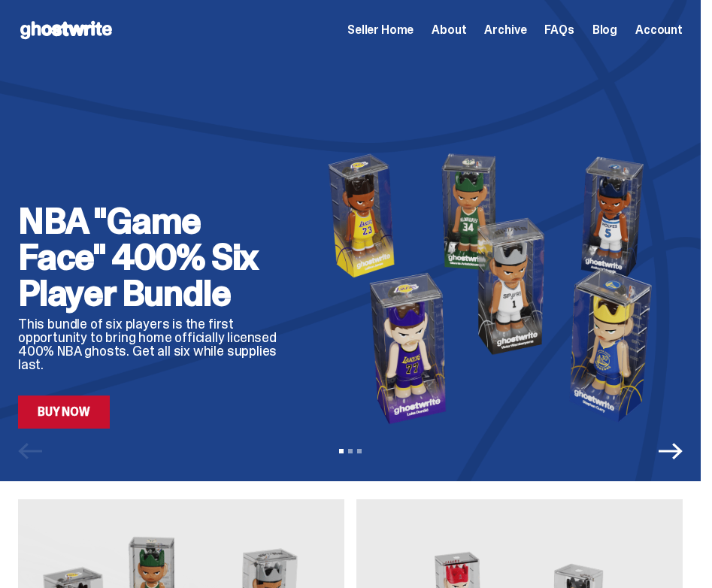 The height and width of the screenshot is (588, 712). Describe the element at coordinates (381, 30) in the screenshot. I see `span: Seller Home` at that location.